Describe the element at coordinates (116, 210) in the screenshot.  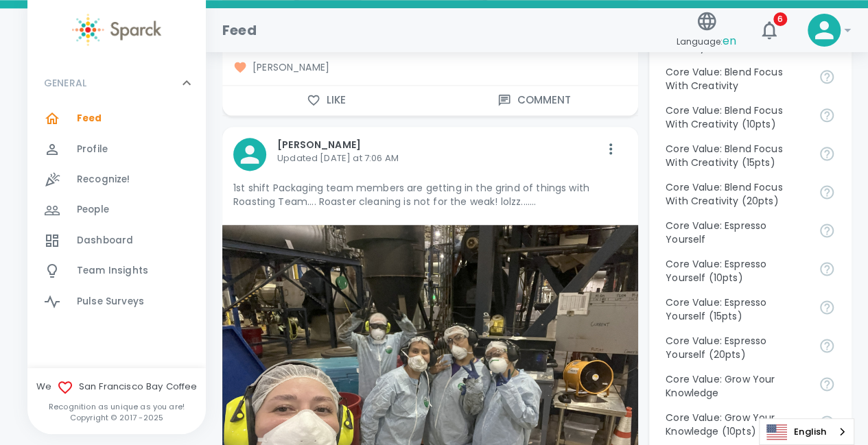
I see `div: People` at that location.